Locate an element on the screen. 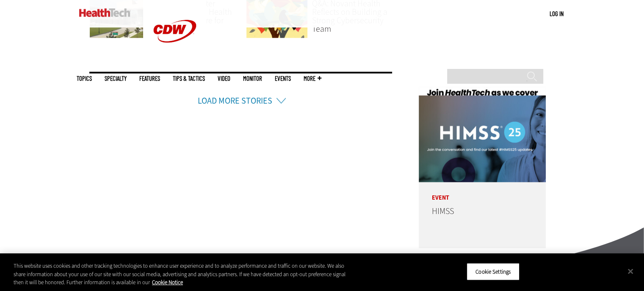 The height and width of the screenshot is (291, 644). a: MonITor is located at coordinates (252, 78).